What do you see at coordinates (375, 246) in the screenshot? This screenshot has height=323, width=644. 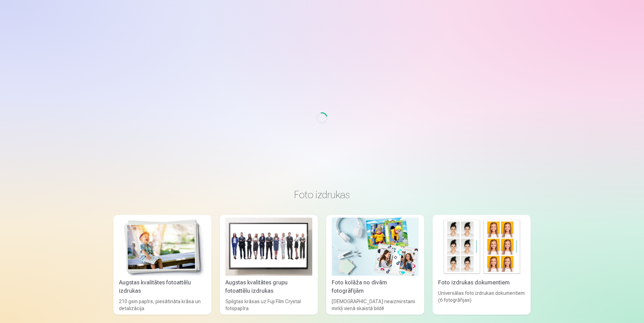 I see `img: Foto kolāža no divām fotogrāfijām` at bounding box center [375, 246].